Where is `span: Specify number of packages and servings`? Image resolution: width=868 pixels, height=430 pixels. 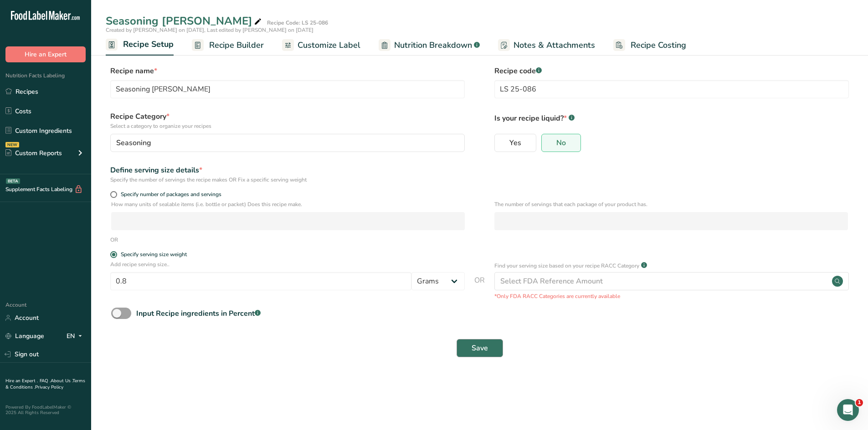
span: Specify number of packages and servings is located at coordinates (169, 195).